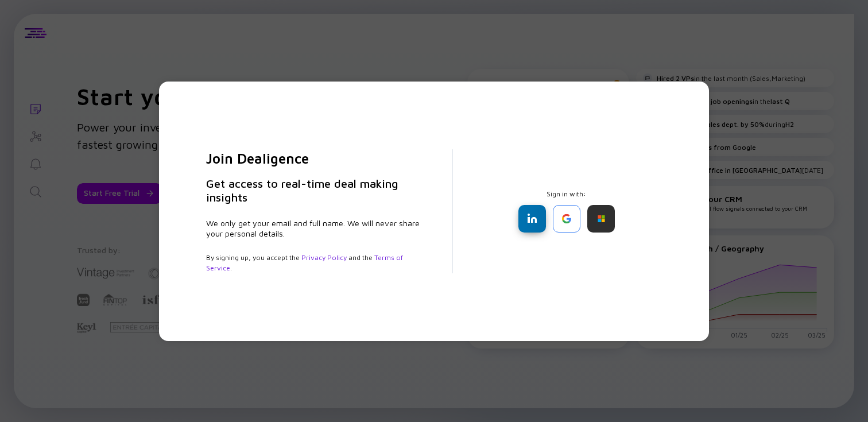 Image resolution: width=868 pixels, height=422 pixels. What do you see at coordinates (315, 263) in the screenshot?
I see `div: By signing up, you accept the and the .` at bounding box center [315, 263].